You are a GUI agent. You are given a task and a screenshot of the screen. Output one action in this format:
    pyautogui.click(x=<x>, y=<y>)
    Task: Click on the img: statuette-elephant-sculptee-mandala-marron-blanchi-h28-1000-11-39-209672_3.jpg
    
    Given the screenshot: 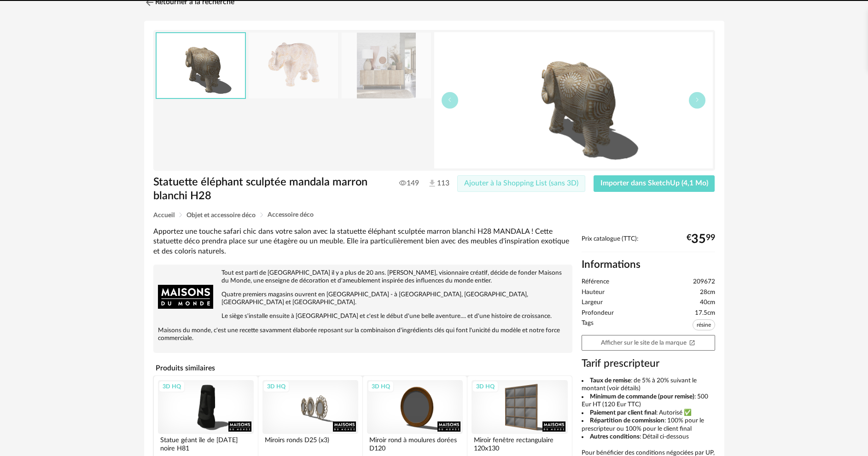 What is the action you would take?
    pyautogui.click(x=386, y=65)
    